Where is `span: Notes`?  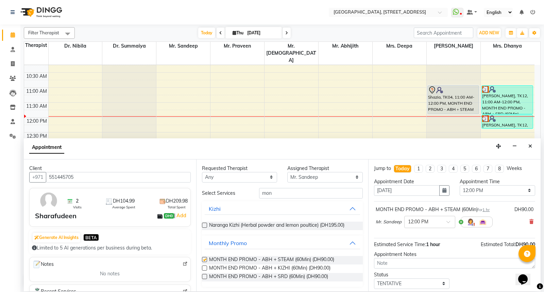
span: Notes is located at coordinates (43, 264).